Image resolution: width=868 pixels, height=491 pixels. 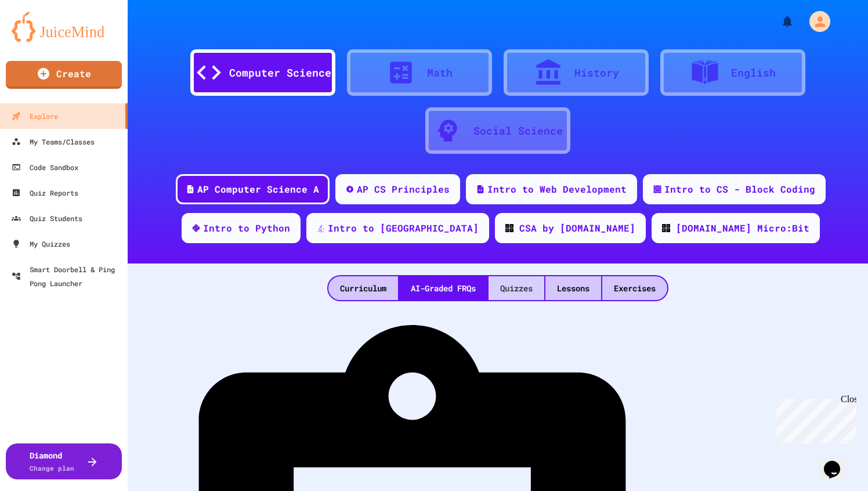 What do you see at coordinates (557, 189) in the screenshot?
I see `div: Intro to Web Development` at bounding box center [557, 189].